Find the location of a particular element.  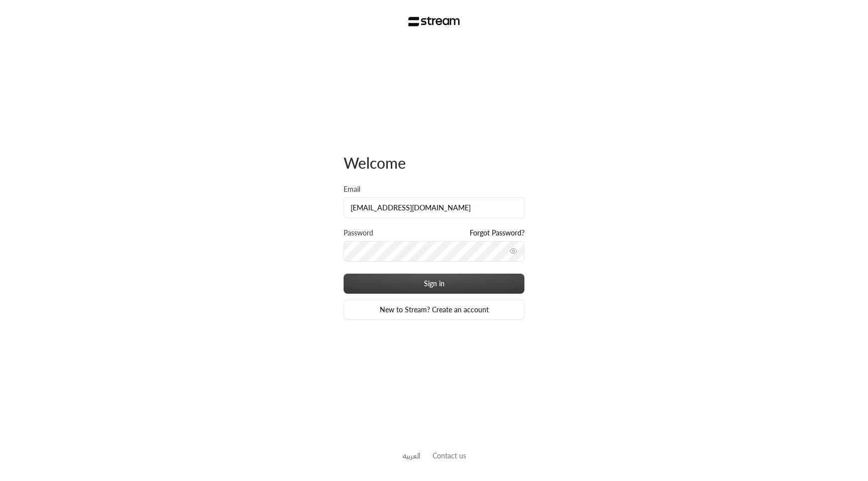

button: Contact us is located at coordinates (449, 456).